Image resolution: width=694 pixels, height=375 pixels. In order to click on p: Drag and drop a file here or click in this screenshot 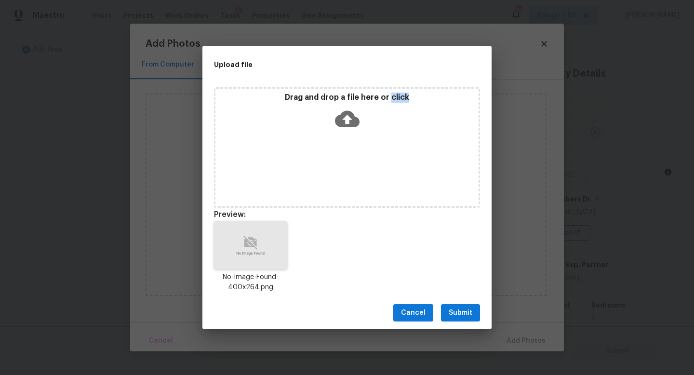, I will do `click(347, 97)`.